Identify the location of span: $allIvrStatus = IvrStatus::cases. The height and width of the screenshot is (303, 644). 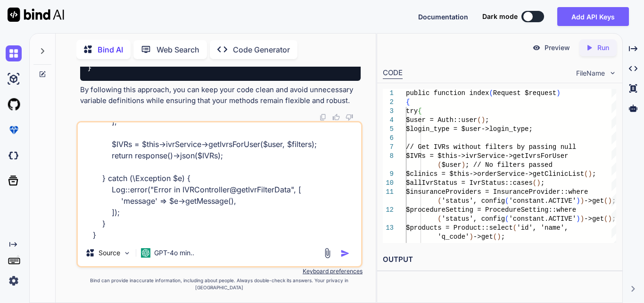
(469, 183).